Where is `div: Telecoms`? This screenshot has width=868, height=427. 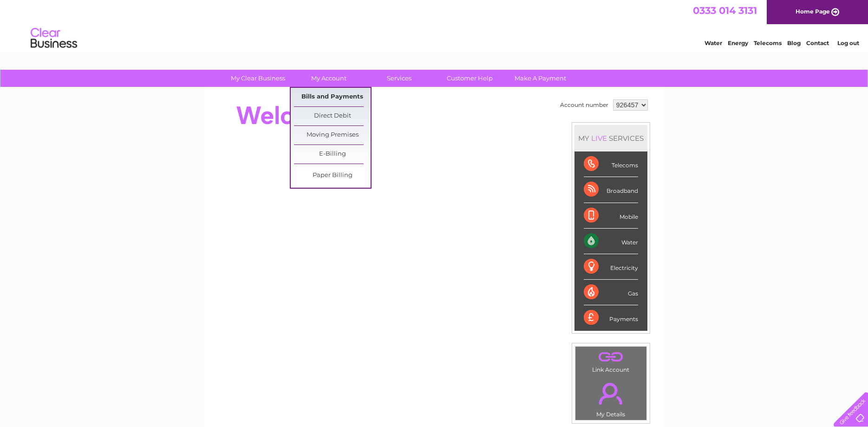
div: Telecoms is located at coordinates (610, 164).